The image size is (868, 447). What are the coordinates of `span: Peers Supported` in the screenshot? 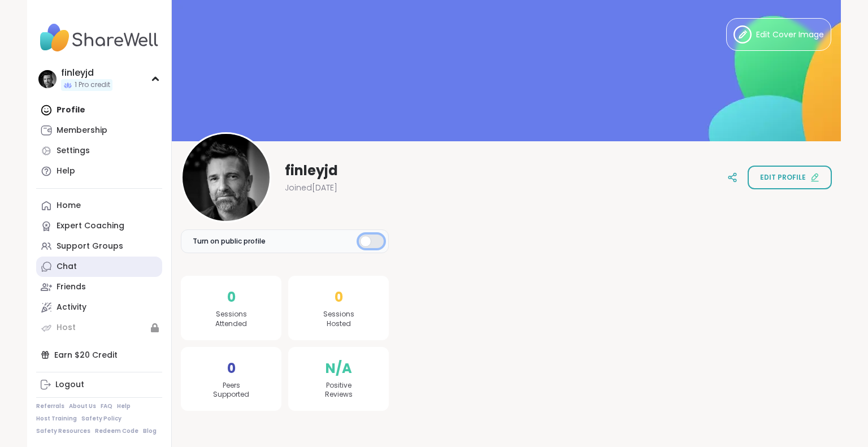 It's located at (231, 391).